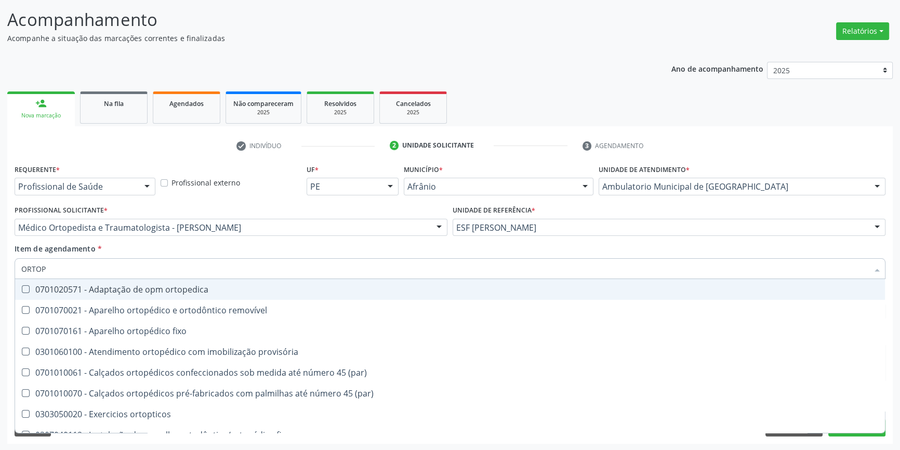  What do you see at coordinates (394, 145) in the screenshot?
I see `div: 2` at bounding box center [394, 145].